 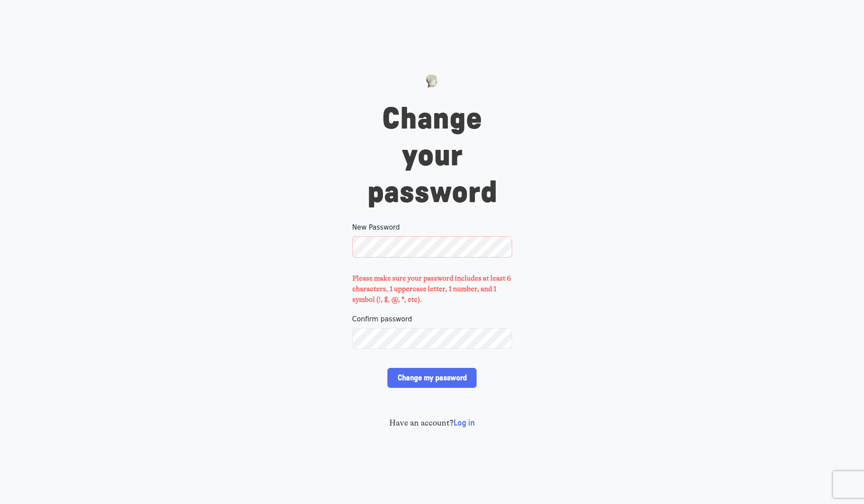 What do you see at coordinates (432, 156) in the screenshot?
I see `h1: Change your password` at bounding box center [432, 156].